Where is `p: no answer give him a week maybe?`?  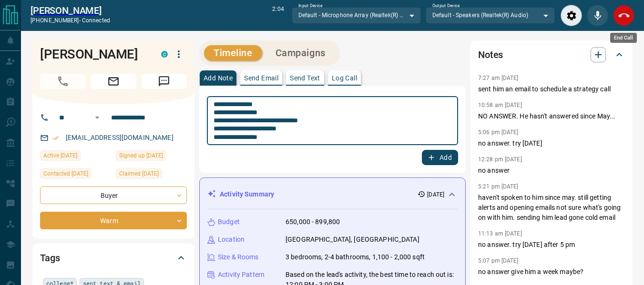
p: no answer give him a week maybe? is located at coordinates (551, 272).